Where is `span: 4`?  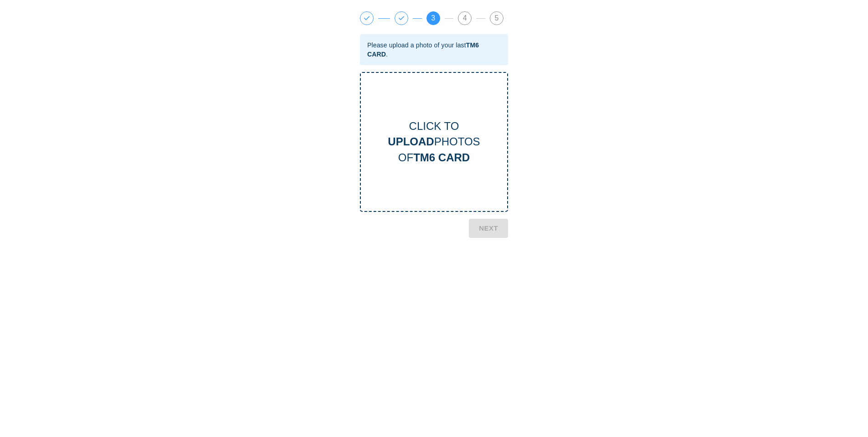 span: 4 is located at coordinates (465, 18).